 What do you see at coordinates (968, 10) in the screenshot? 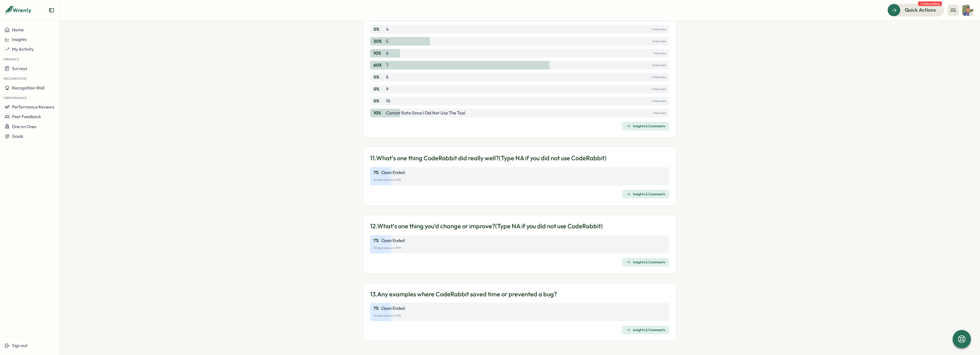
I see `button: Varghese` at bounding box center [968, 10].